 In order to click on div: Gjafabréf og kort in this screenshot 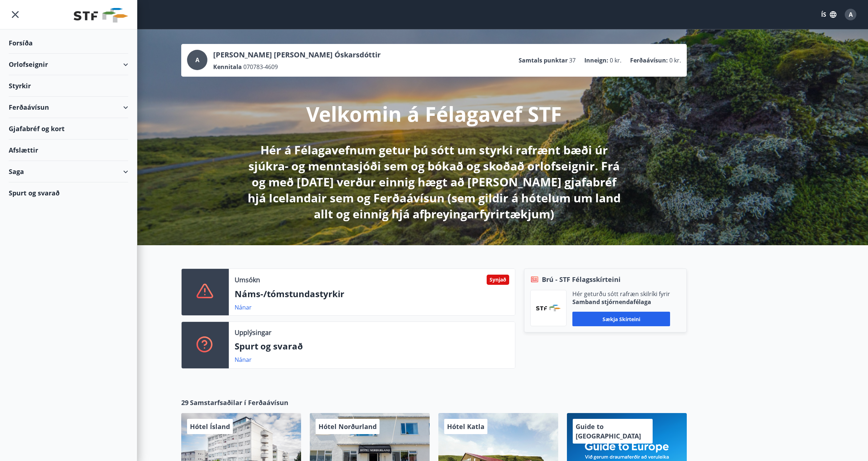, I will do `click(68, 129)`.